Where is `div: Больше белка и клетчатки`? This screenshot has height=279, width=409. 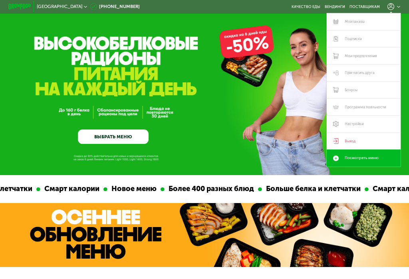
div: Больше белка и клетчатки is located at coordinates (313, 189).